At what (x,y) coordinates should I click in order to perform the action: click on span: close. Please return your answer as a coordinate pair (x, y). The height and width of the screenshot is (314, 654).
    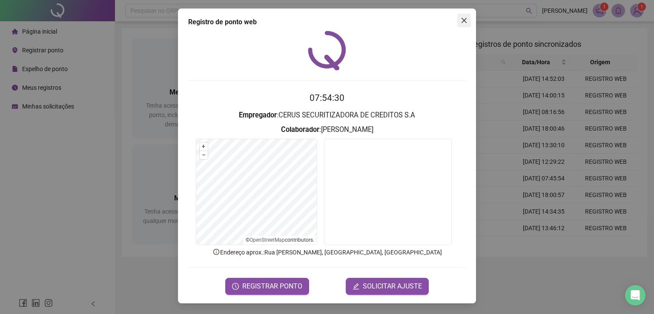
    Looking at the image, I should click on (464, 20).